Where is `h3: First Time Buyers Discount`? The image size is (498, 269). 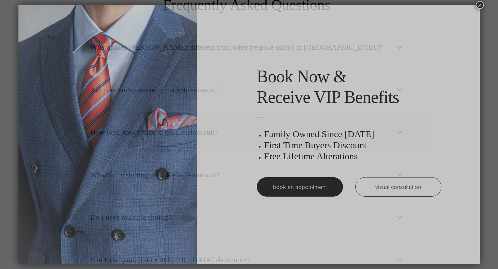
h3: First Time Buyers Discount is located at coordinates (353, 145).